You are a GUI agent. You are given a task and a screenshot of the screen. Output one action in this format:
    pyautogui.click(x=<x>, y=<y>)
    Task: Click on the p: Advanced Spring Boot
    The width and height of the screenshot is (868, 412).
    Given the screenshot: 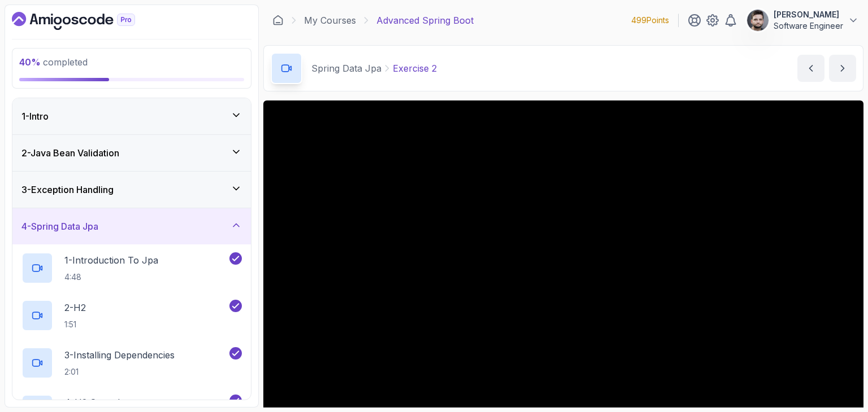 What is the action you would take?
    pyautogui.click(x=425, y=21)
    